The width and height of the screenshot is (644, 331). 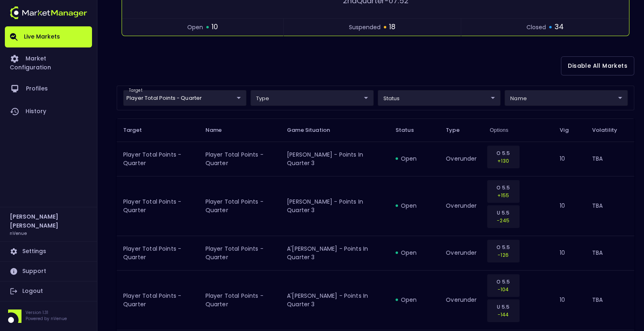 I want to click on span: 10, so click(x=215, y=27).